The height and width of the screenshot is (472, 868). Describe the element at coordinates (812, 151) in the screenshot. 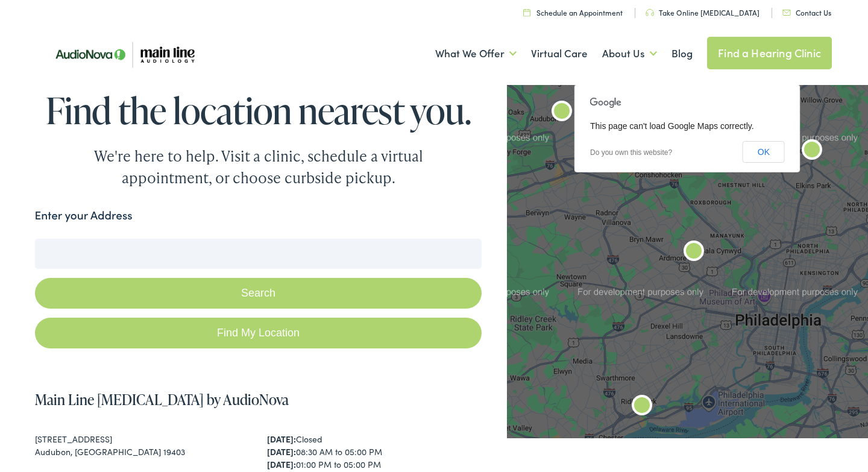

I see `div: AudioNova` at that location.